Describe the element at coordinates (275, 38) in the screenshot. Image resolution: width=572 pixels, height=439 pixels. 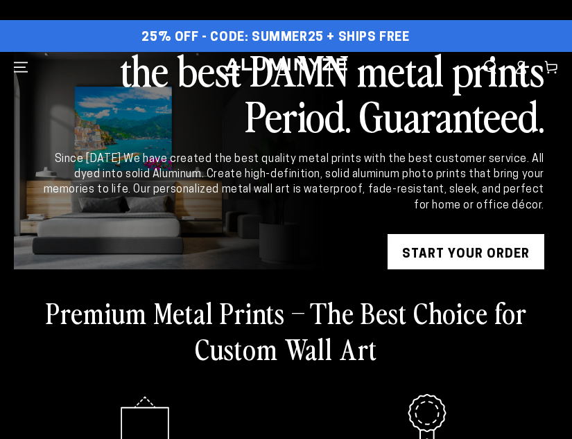
I see `span: 25% OFF - Code: SUMMER25 + Ships Free` at that location.